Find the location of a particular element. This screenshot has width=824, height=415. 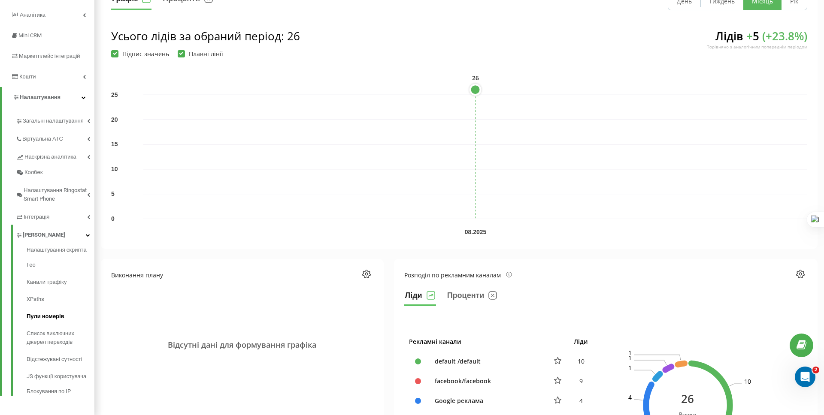

span: Колбек is located at coordinates (33, 172).